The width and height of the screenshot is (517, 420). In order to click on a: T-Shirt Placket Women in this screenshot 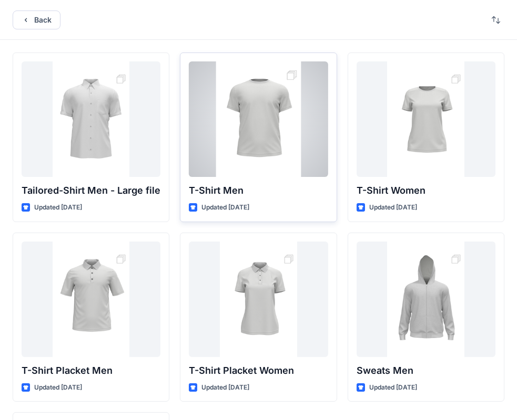, I will do `click(258, 299)`.